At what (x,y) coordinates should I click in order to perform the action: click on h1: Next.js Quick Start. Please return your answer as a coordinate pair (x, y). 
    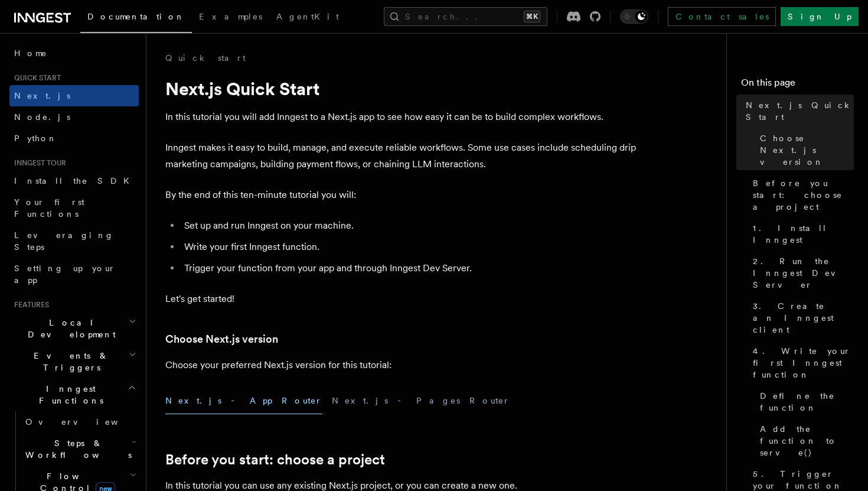
    Looking at the image, I should click on (401, 89).